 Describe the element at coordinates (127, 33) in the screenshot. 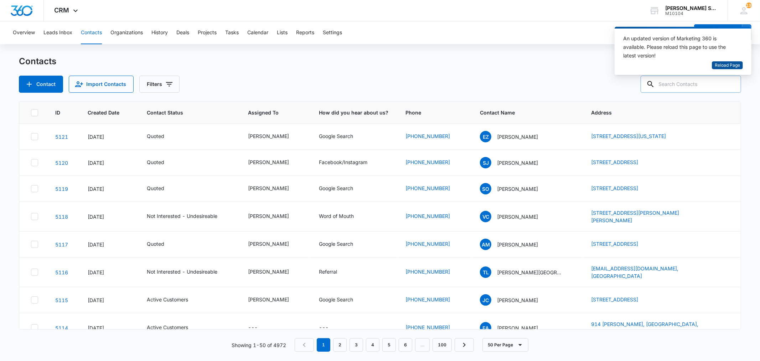

I see `button: Organizations` at that location.